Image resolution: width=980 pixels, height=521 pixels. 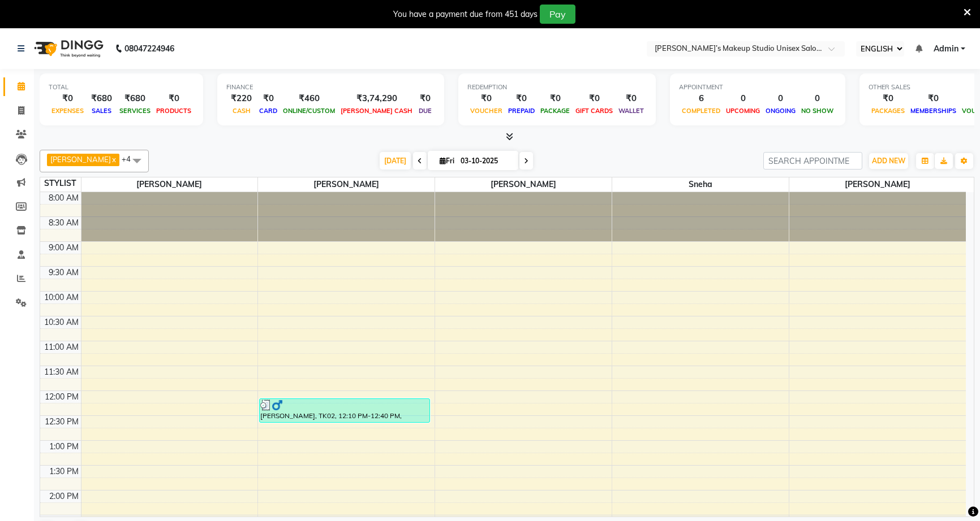 I want to click on div: ₹220, so click(x=241, y=98).